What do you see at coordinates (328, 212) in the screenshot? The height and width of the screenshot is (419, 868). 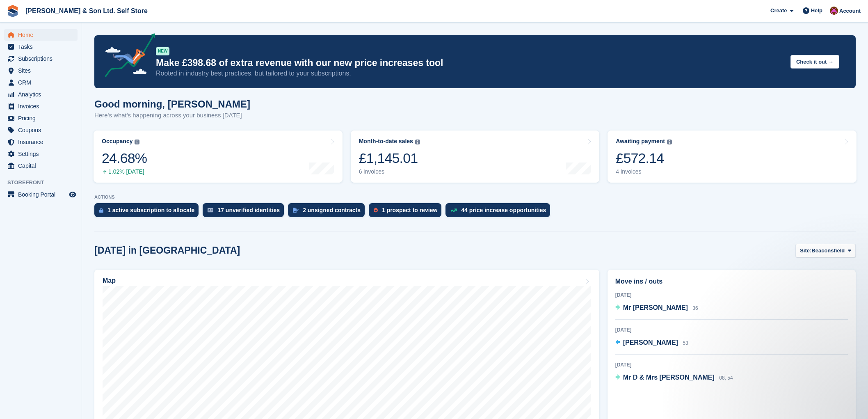 I see `a: 2 unsigned contracts` at bounding box center [328, 212].